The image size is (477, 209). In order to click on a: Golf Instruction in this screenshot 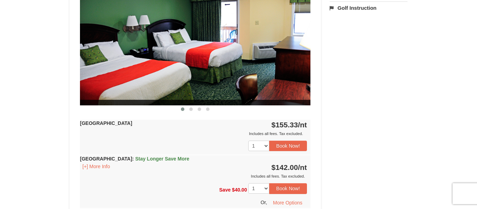, I will do `click(368, 8)`.